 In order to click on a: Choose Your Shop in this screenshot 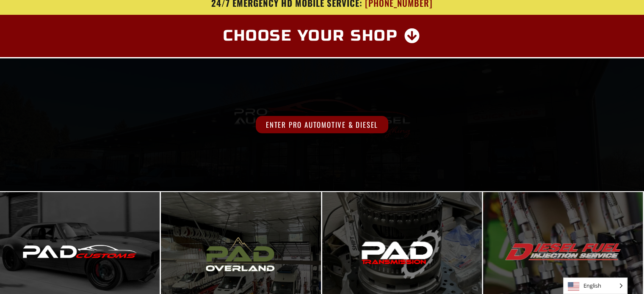, I will do `click(322, 36)`.